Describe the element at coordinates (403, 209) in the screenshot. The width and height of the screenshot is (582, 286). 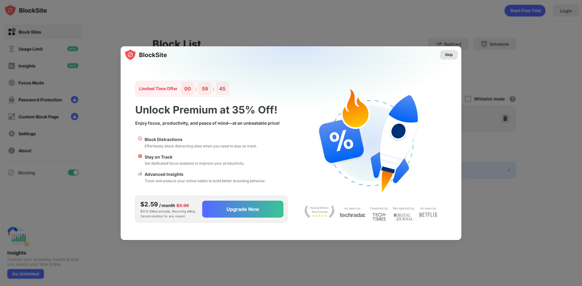
I see `div: Recognized by` at that location.